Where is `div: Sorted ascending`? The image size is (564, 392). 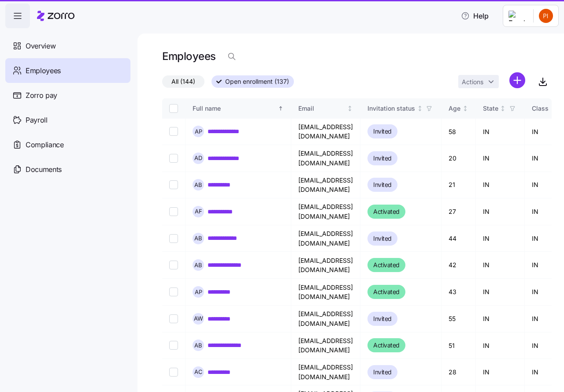
div: Sorted ascending is located at coordinates (281, 109).